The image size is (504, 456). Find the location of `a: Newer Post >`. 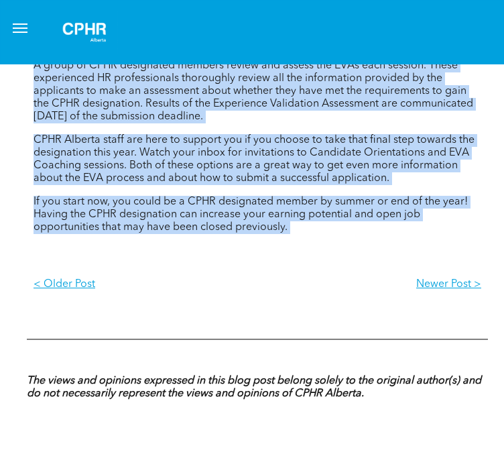

a: Newer Post > is located at coordinates (370, 284).